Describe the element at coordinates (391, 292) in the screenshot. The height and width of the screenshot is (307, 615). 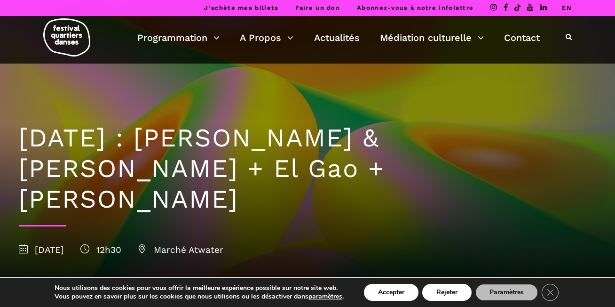
I see `button: Accepter` at that location.